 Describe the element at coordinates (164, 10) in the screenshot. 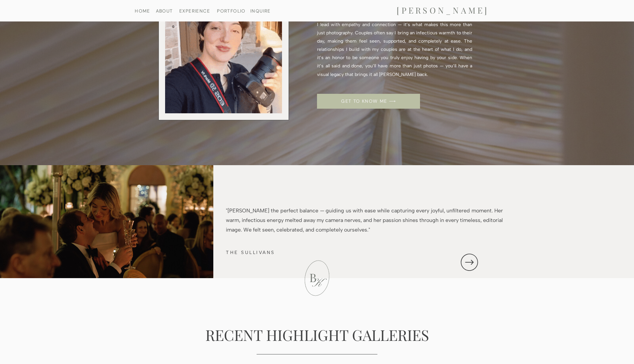

I see `nav: ABOUT` at that location.